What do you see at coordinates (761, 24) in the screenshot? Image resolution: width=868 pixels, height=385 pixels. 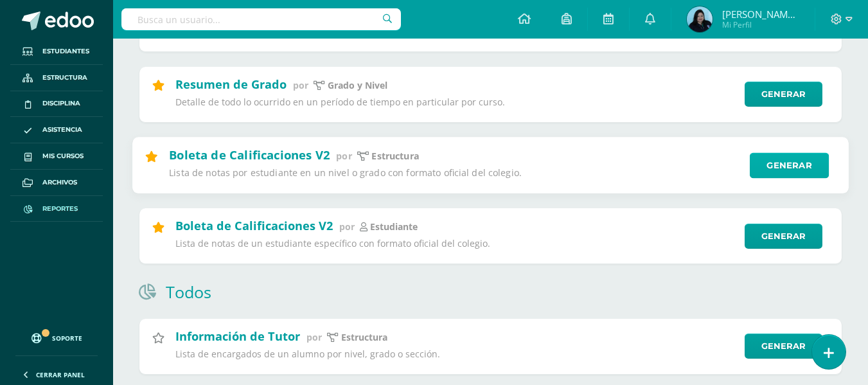 I see `span: Mi Perfil` at bounding box center [761, 24].